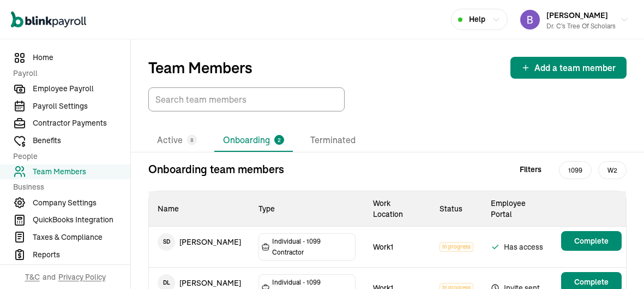  What do you see at coordinates (81, 106) in the screenshot?
I see `span: Payroll Settings` at bounding box center [81, 106].